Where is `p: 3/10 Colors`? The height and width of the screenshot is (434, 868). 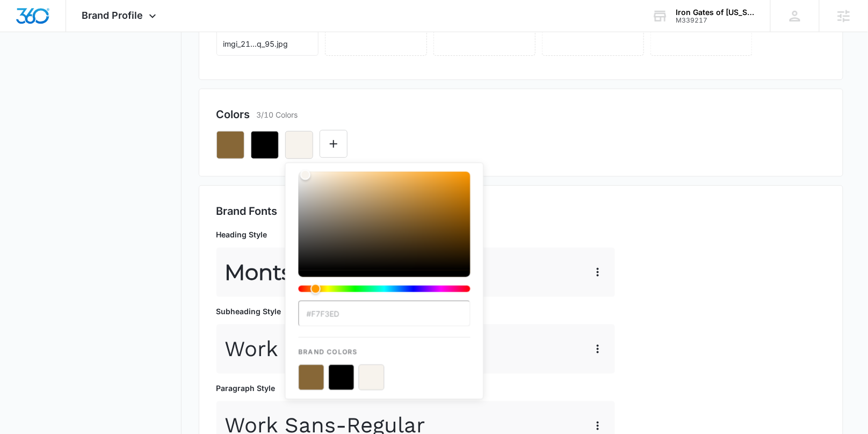 p: 3/10 Colors is located at coordinates (277, 115).